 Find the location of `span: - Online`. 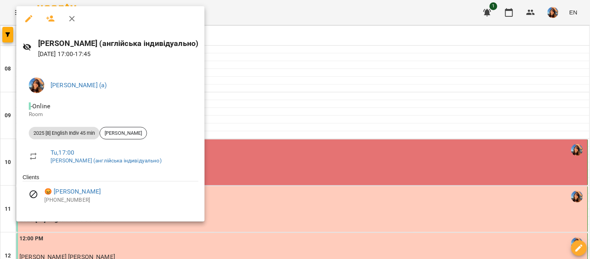

span: - Online is located at coordinates (40, 106).